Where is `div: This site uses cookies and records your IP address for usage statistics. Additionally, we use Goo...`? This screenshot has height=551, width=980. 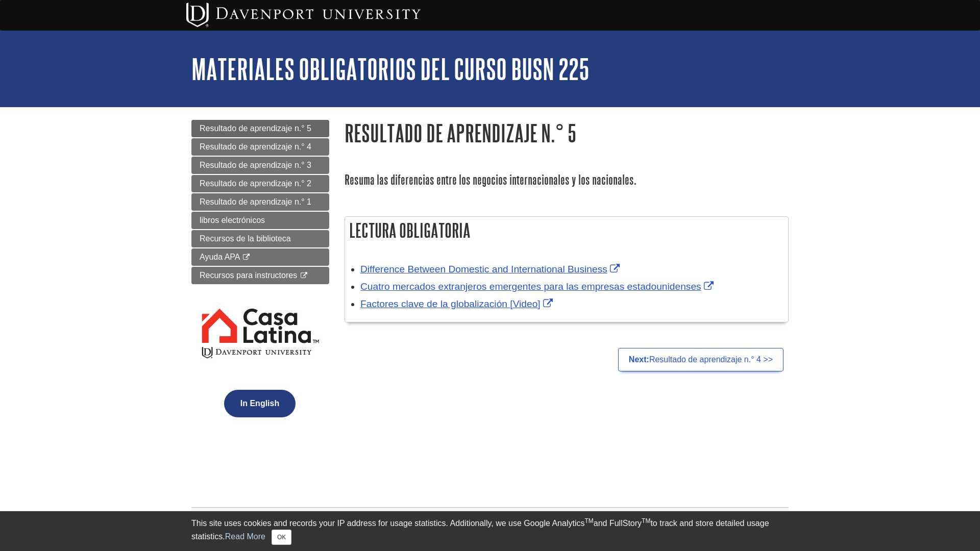
div: This site uses cookies and records your IP address for usage statistics. Additionally, we use Goo... is located at coordinates (490, 531).